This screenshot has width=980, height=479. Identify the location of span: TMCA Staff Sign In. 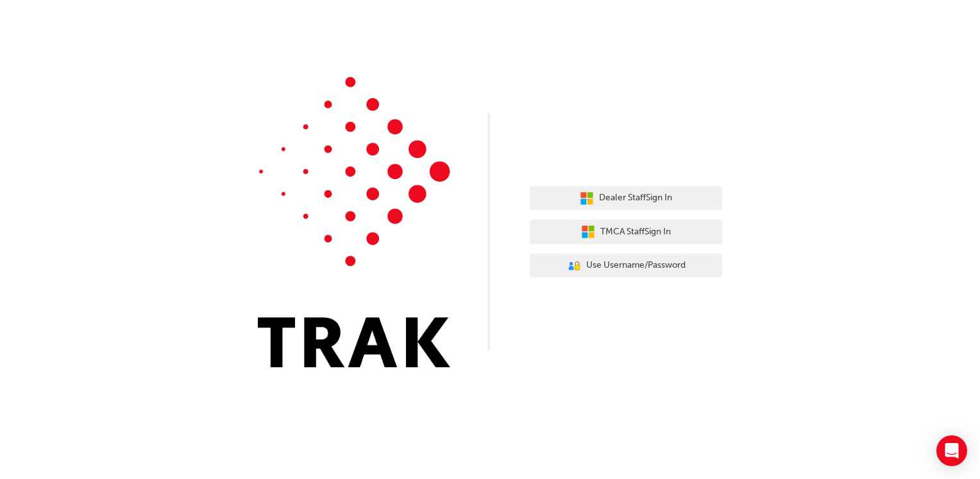
(636, 232).